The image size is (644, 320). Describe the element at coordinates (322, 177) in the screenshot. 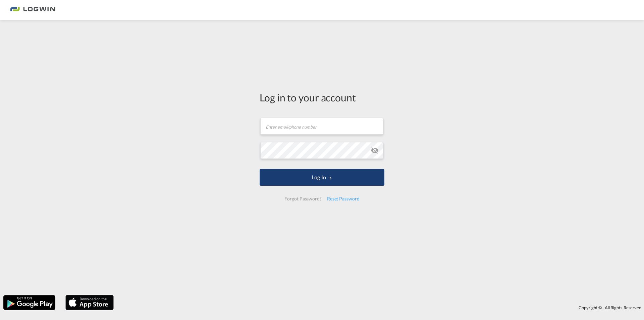

I see `button: LOGIN` at that location.